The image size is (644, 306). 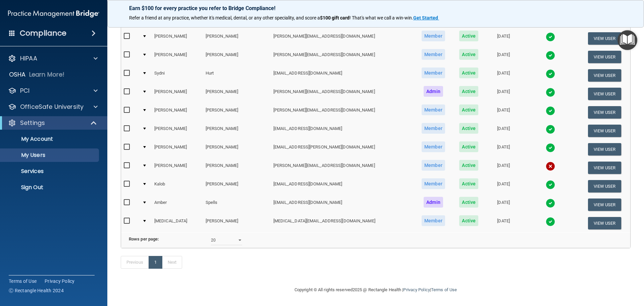 I want to click on p: PCI, so click(x=25, y=91).